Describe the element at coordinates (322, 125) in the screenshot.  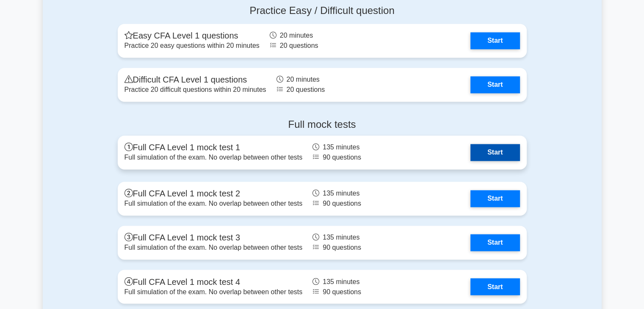
I see `h4: Full mock tests` at that location.